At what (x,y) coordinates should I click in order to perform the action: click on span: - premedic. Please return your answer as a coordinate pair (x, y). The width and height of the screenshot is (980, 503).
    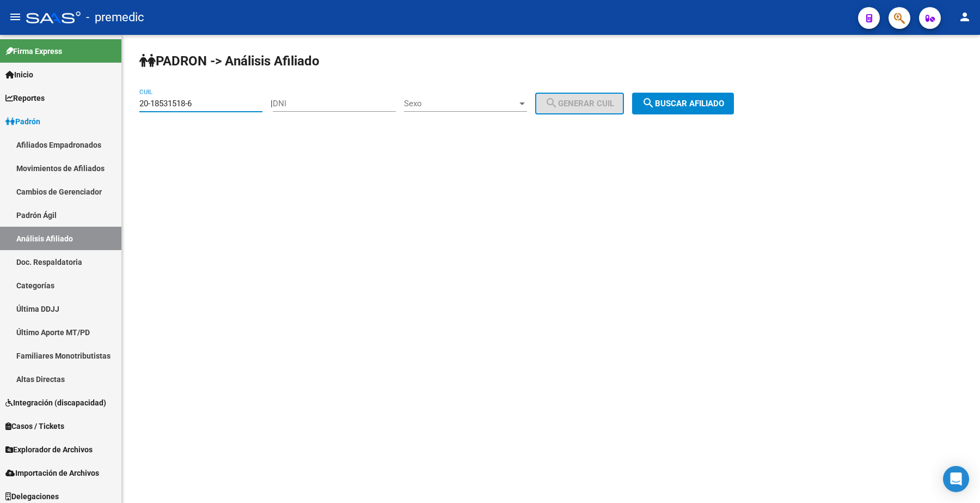
    Looking at the image, I should click on (115, 17).